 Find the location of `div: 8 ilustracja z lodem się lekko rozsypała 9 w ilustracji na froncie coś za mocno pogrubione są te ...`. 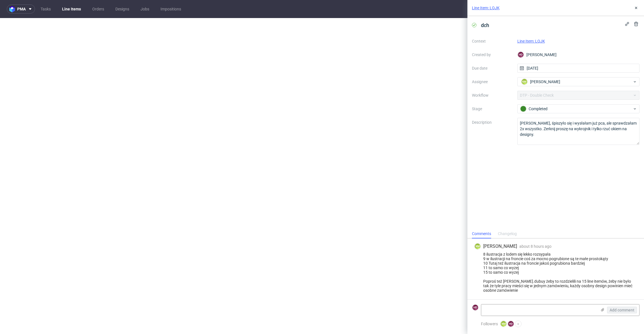

div: 8 ilustracja z lodem się lekko rozsypała 9 w ilustracji na froncie coś za mocno pogrubione są te ... is located at coordinates (556, 272).